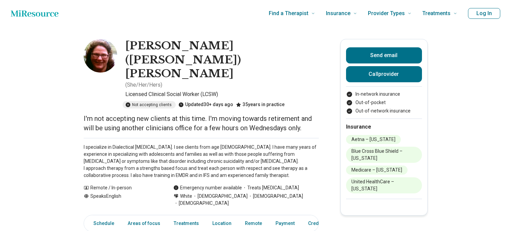  Describe the element at coordinates (35, 13) in the screenshot. I see `a: Home page` at that location.